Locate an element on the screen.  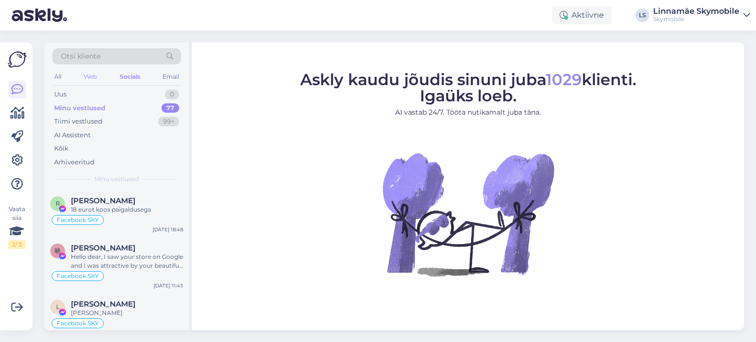
div: Minu vestlused is located at coordinates (80, 108).